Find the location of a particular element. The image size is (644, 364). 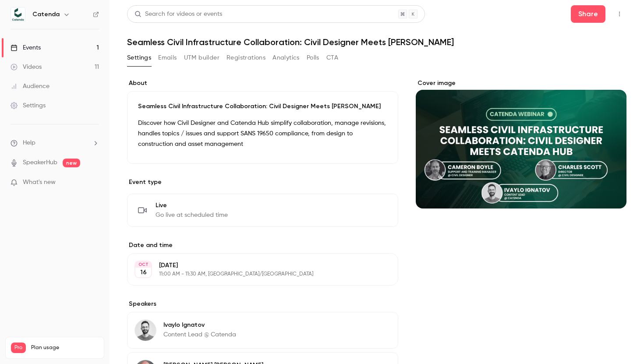

div: Ivaylo IgnatovIvaylo IgnatovContent Lead @ Catenda is located at coordinates (262, 330).